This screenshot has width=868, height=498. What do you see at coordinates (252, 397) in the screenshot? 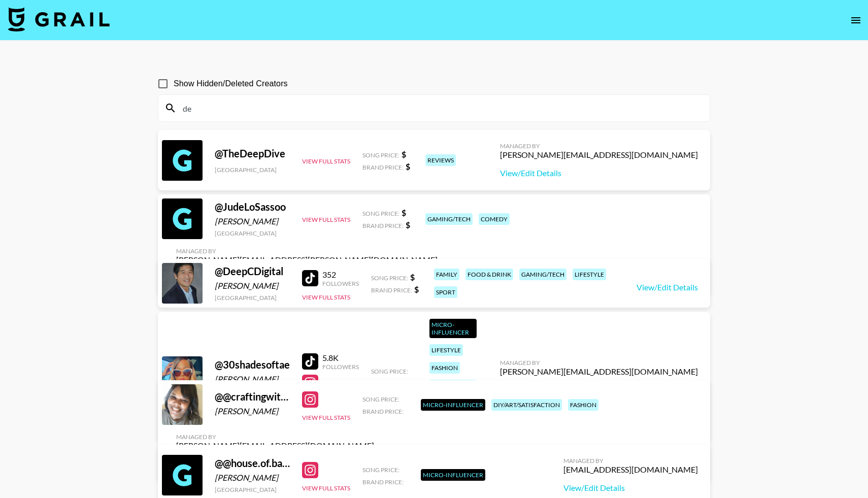
I see `div: @ @craftingwithapril` at bounding box center [252, 397].